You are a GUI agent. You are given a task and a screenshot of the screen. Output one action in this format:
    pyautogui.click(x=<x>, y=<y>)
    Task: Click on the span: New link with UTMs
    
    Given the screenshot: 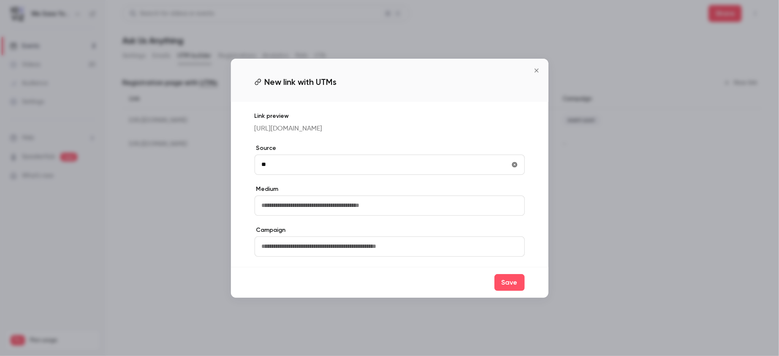 What is the action you would take?
    pyautogui.click(x=301, y=82)
    